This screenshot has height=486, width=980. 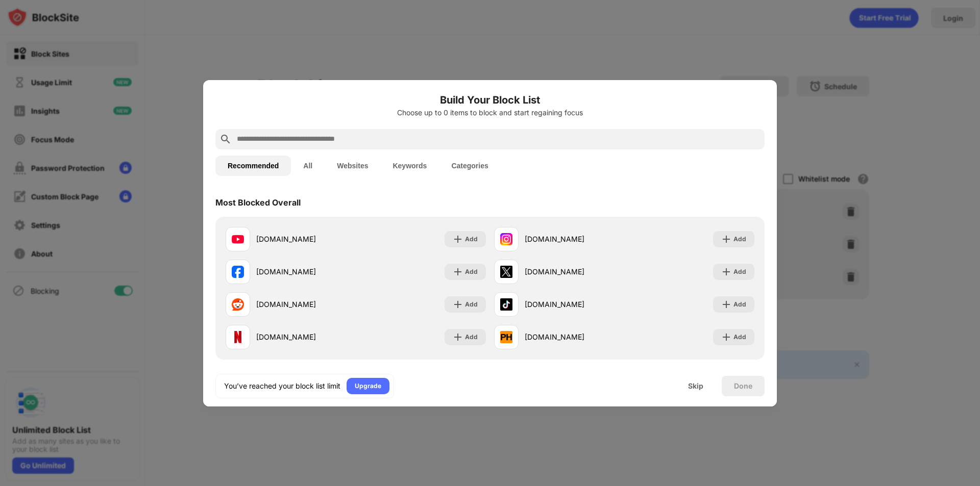 I want to click on button: Categories, so click(x=469, y=165).